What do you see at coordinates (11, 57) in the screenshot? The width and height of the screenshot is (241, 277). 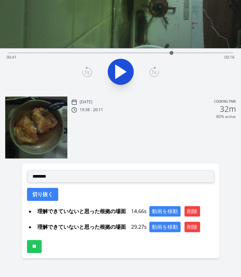 I see `span: 00:41` at bounding box center [11, 57].